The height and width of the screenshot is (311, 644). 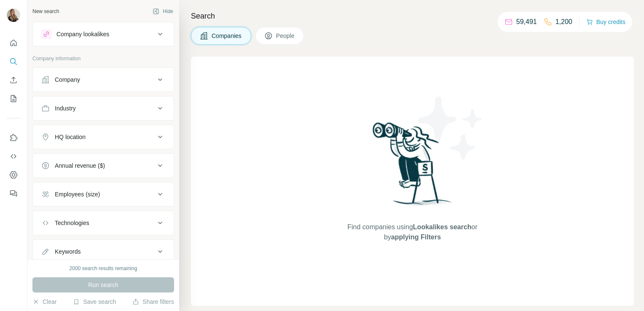 I want to click on span: People, so click(x=286, y=36).